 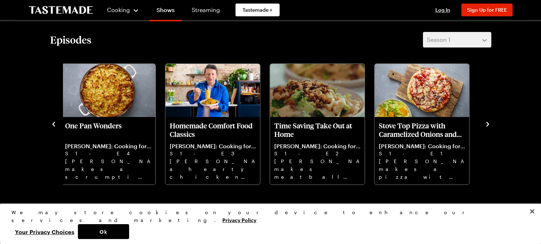 What do you see at coordinates (267, 224) in the screenshot?
I see `div: Privacy` at bounding box center [267, 224].